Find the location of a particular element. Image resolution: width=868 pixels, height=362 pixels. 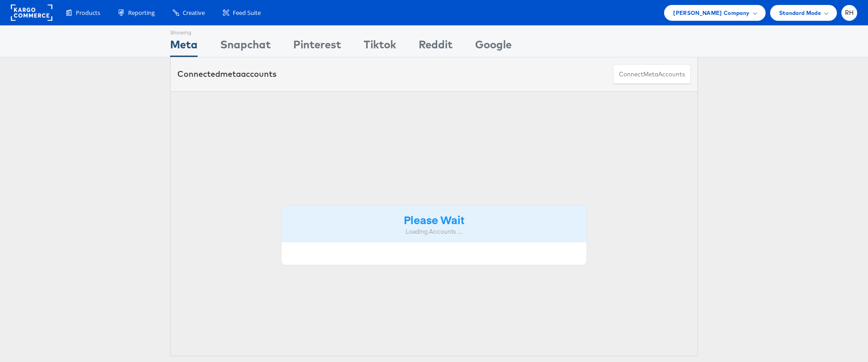

div: Reddit is located at coordinates (435, 47).